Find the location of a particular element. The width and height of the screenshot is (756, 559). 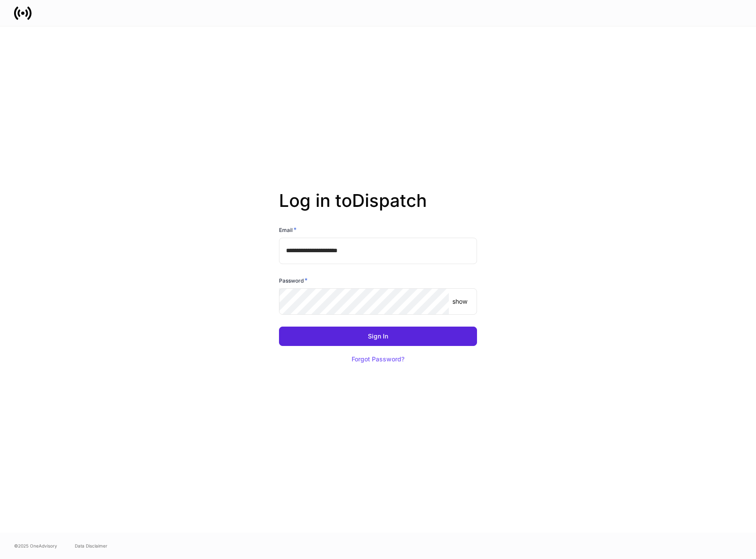

button: Sign In is located at coordinates (378, 336).